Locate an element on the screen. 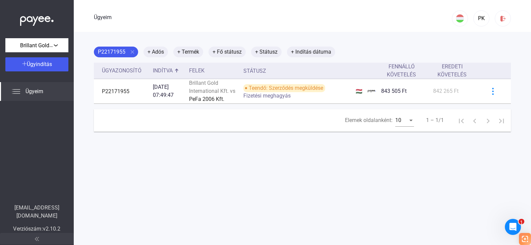 The image size is (531, 245). font: Elemek oldalanként: is located at coordinates (369, 120).